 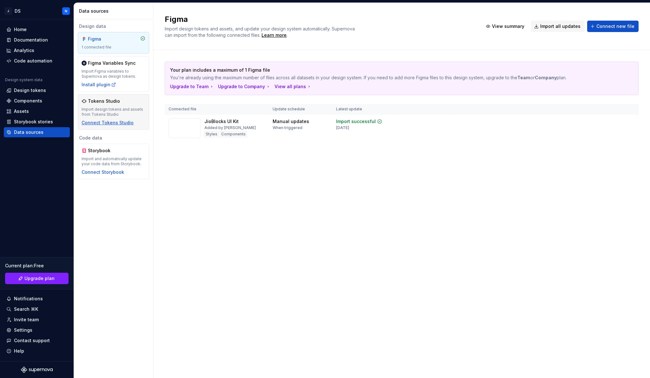 I want to click on button: Connect new file, so click(x=613, y=26).